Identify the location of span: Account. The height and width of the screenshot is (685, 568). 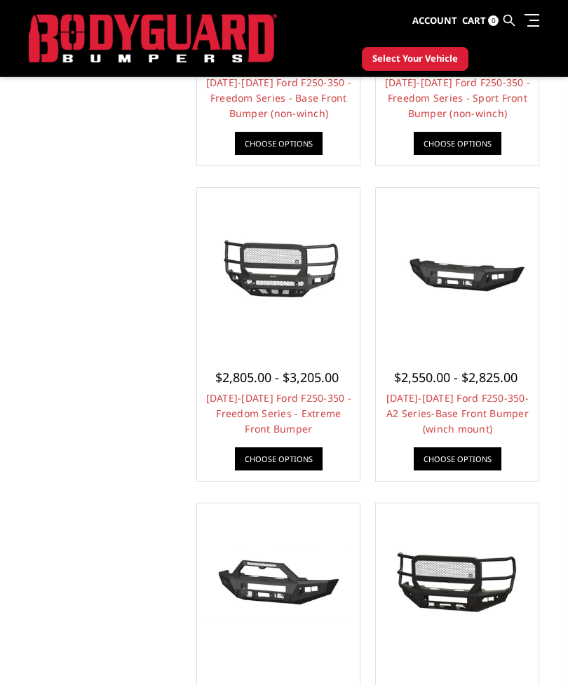
(435, 20).